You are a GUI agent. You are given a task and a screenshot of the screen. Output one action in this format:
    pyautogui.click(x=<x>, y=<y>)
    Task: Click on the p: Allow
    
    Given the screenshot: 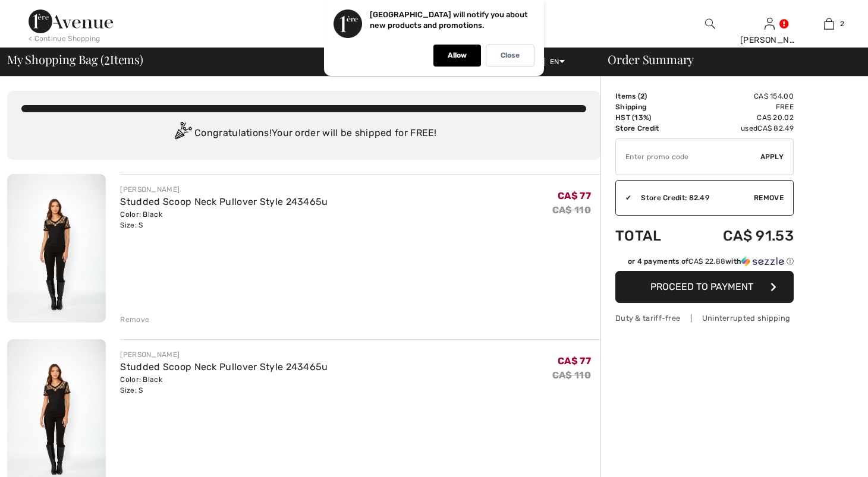 What is the action you would take?
    pyautogui.click(x=457, y=55)
    